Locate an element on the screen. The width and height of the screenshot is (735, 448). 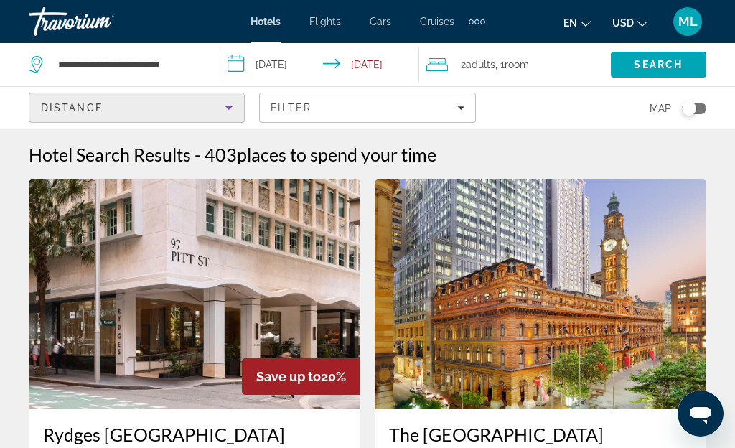
span: Save up to is located at coordinates (289, 376).